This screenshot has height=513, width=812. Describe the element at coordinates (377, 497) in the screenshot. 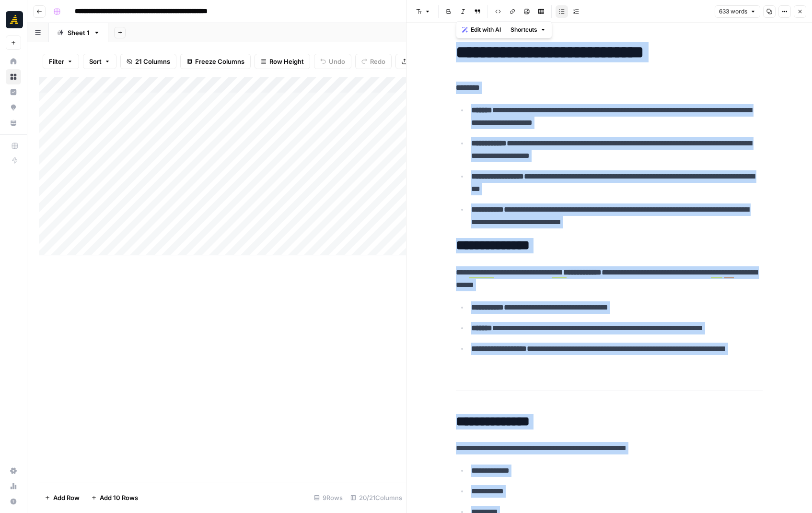

I see `div: 20/21 Columns` at that location.